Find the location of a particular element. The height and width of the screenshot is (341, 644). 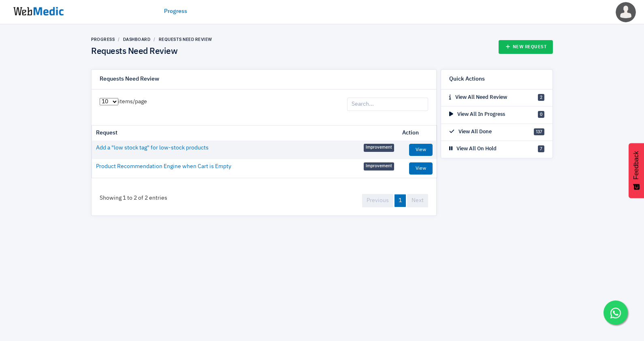

span: 137 is located at coordinates (539, 132).